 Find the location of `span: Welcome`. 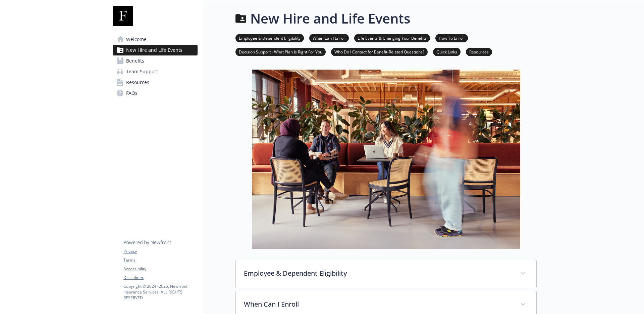

span: Welcome is located at coordinates (136, 39).